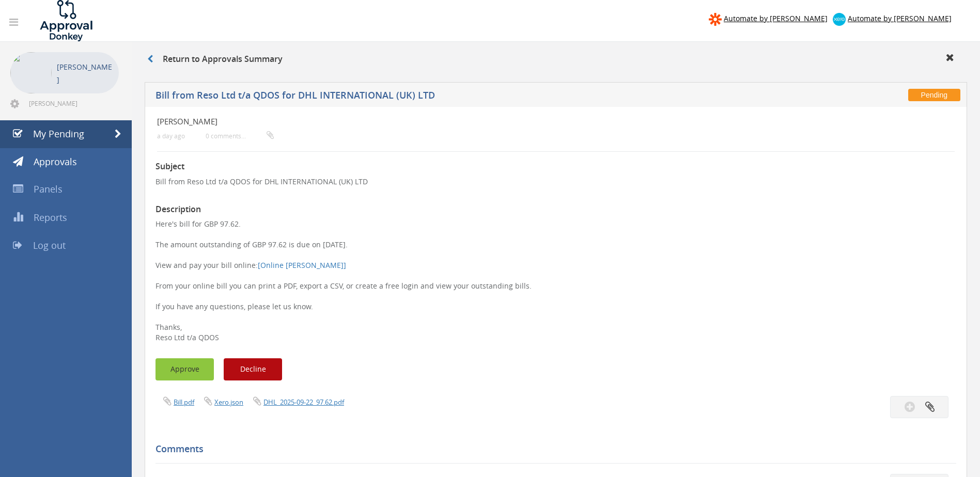 The width and height of the screenshot is (980, 477). I want to click on h3: Description, so click(556, 209).